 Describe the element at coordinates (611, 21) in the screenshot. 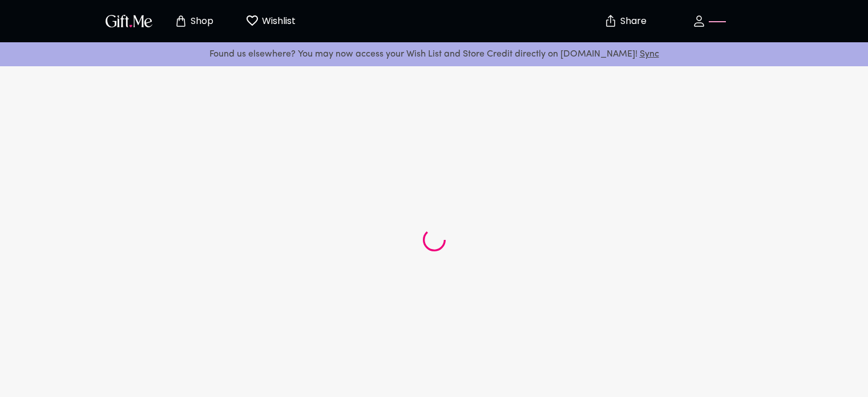

I see `img: secure` at that location.